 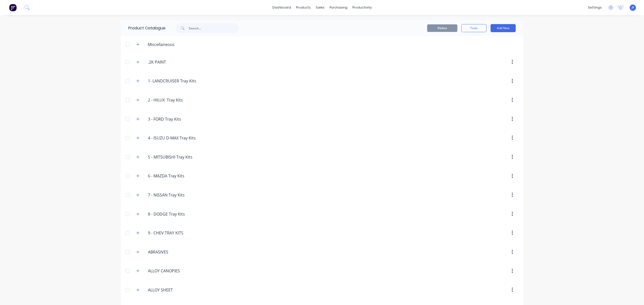 I want to click on a: dashboard, so click(x=282, y=8).